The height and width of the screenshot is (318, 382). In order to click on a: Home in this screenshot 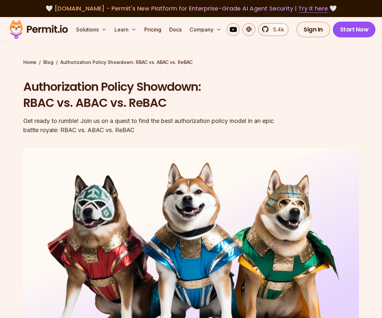, I will do `click(30, 62)`.